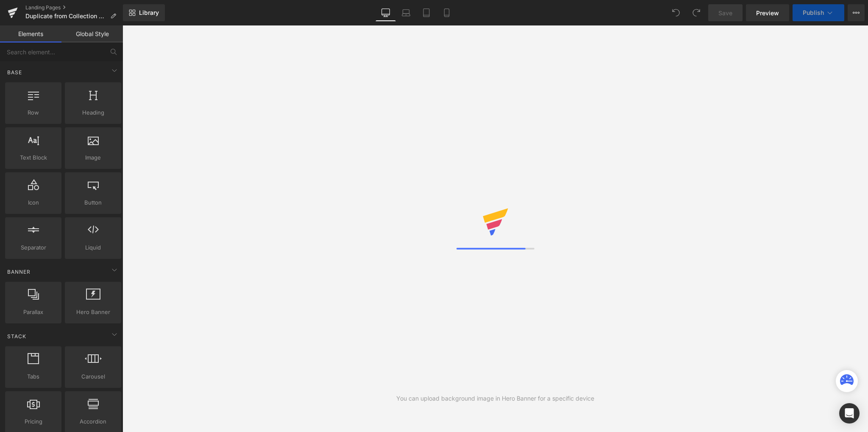  I want to click on span: Separator, so click(33, 248).